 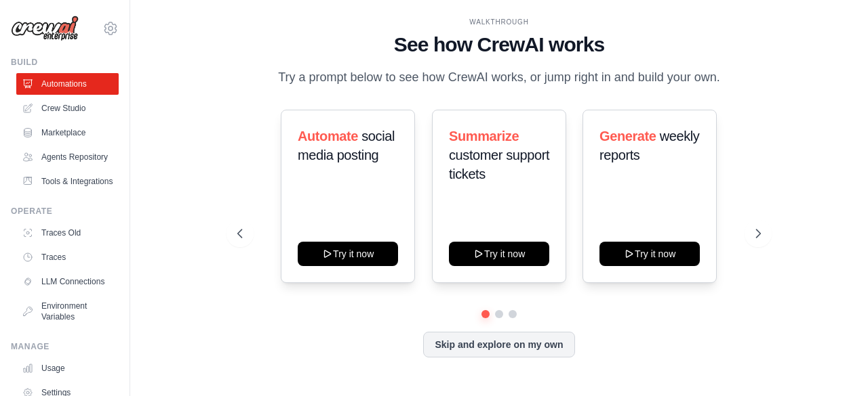 What do you see at coordinates (67, 182) in the screenshot?
I see `a: Tools & Integrations` at bounding box center [67, 182].